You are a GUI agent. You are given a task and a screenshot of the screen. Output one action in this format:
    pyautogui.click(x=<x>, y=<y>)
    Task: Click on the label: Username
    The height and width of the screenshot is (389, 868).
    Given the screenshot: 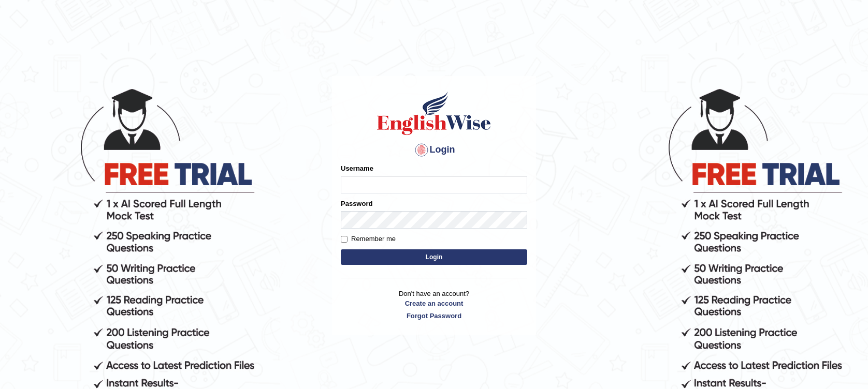 What is the action you would take?
    pyautogui.click(x=357, y=168)
    